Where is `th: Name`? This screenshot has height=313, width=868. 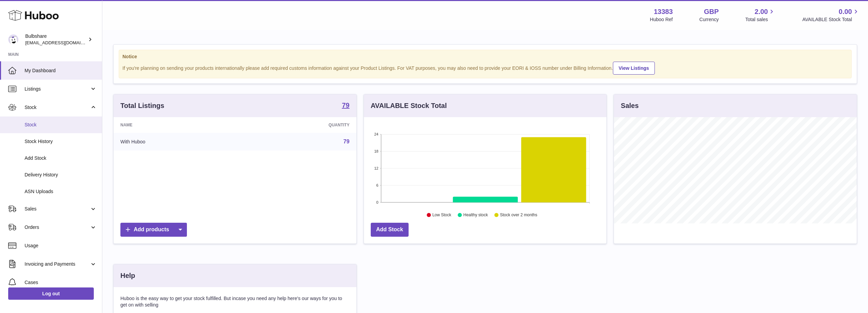 th: Name is located at coordinates (177, 125).